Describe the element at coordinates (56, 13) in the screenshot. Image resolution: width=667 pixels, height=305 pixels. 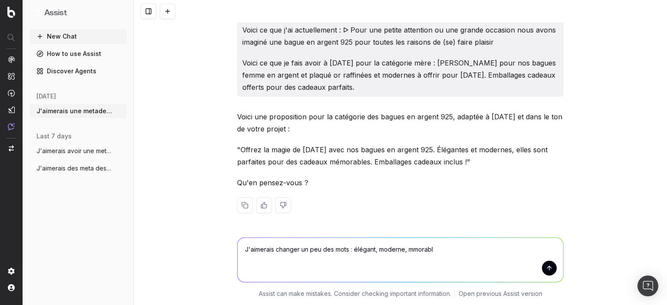
I see `h1: Assist` at that location.